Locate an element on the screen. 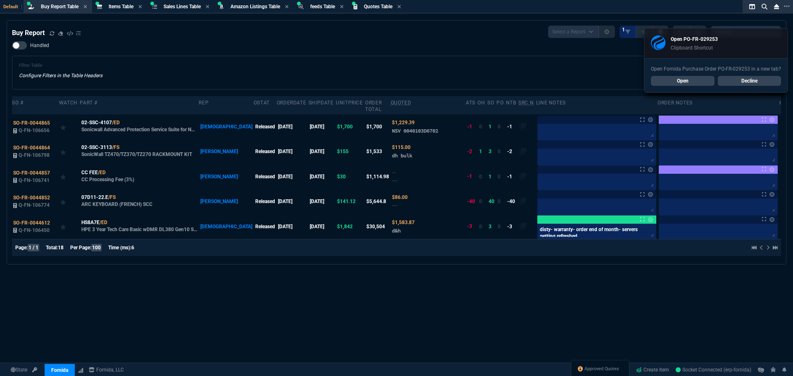 This screenshot has height=376, width=793. span: CC FEE is located at coordinates (90, 173).